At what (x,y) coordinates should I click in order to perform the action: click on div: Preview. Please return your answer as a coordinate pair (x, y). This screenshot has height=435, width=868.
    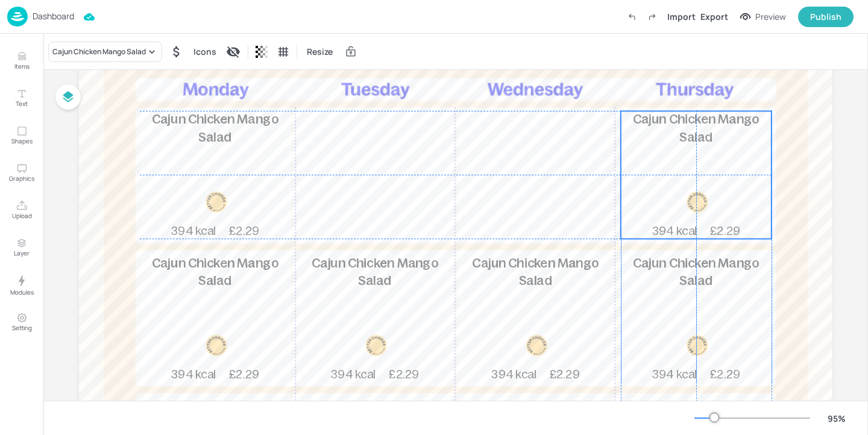
    Looking at the image, I should click on (770, 17).